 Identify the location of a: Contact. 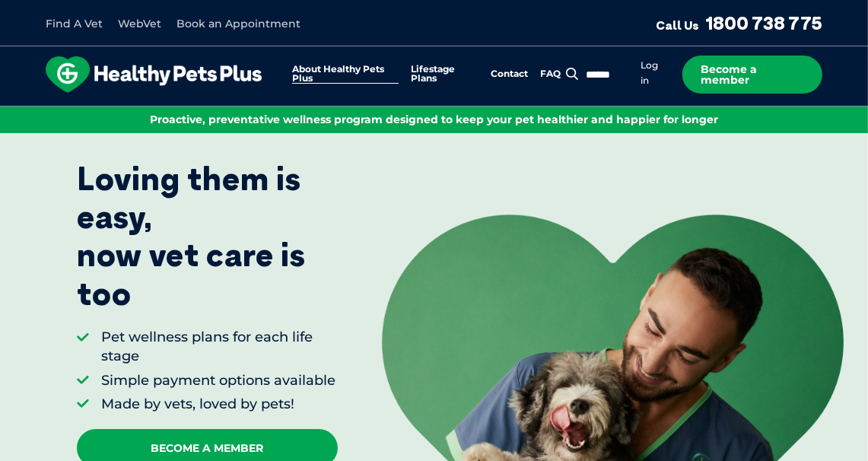
(508, 74).